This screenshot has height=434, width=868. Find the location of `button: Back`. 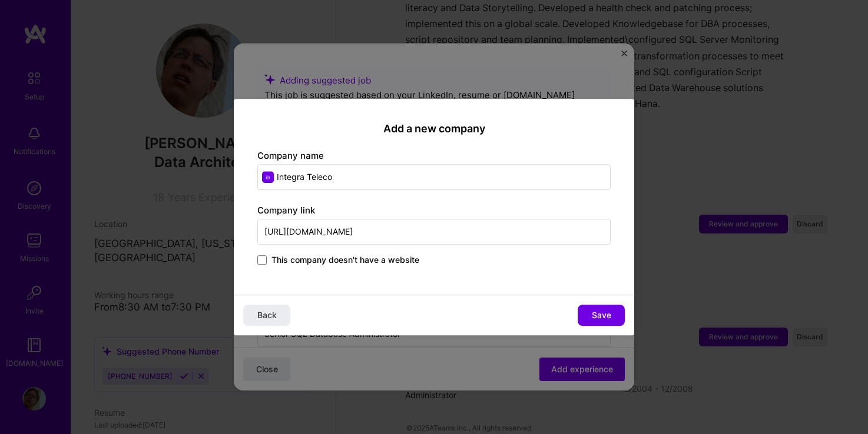

button: Back is located at coordinates (267, 316).